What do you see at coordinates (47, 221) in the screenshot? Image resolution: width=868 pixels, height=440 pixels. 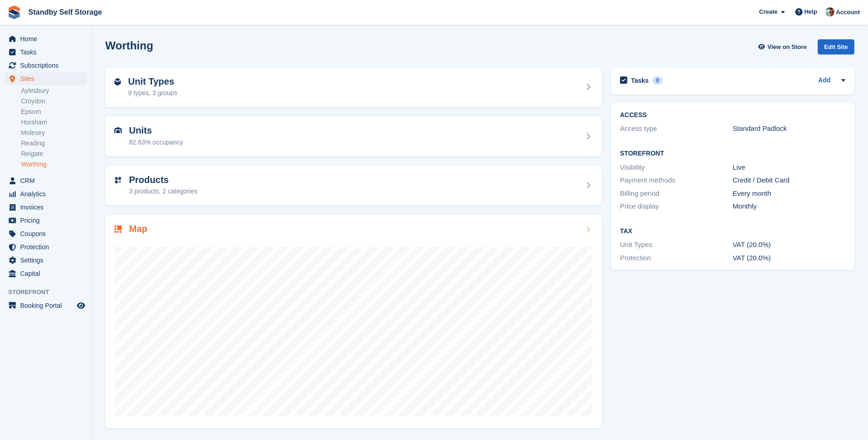 I see `span: Pricing` at bounding box center [47, 221].